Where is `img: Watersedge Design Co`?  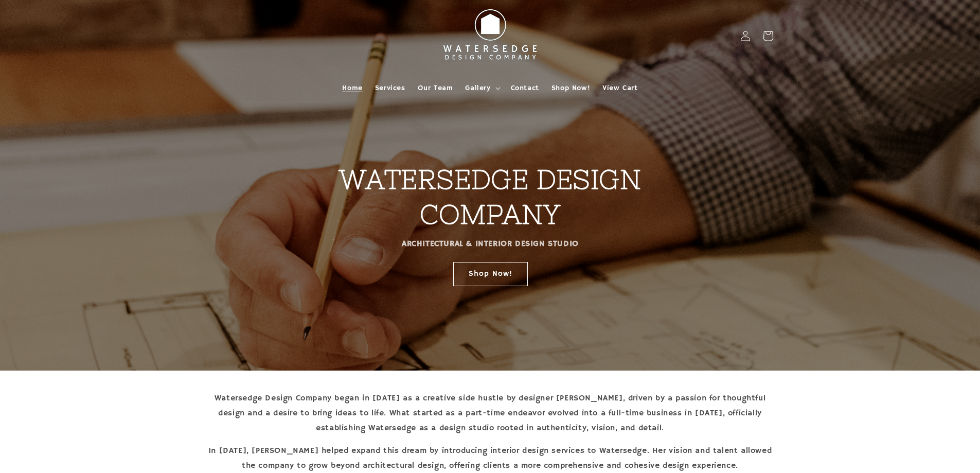 img: Watersedge Design Co is located at coordinates (490, 36).